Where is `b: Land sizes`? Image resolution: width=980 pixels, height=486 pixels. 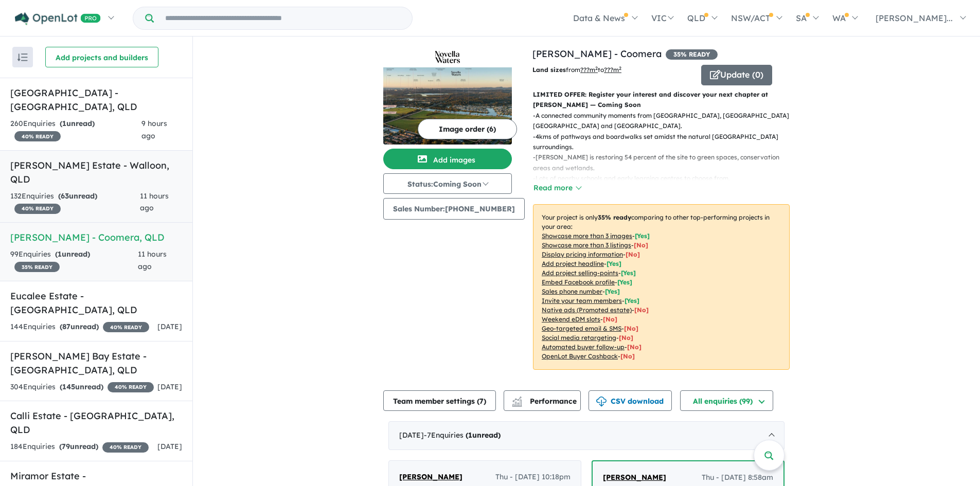 b: Land sizes is located at coordinates (549, 69).